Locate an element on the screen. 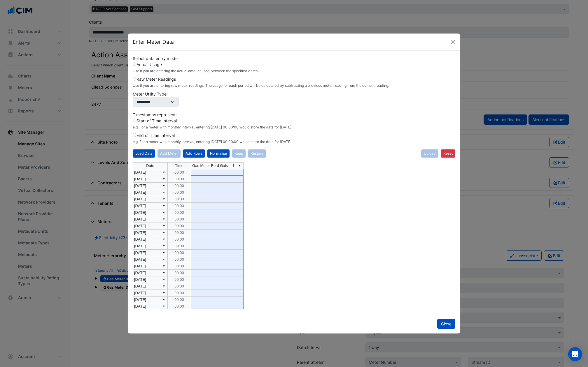 The height and width of the screenshot is (367, 588). button: Add Rows is located at coordinates (194, 154).